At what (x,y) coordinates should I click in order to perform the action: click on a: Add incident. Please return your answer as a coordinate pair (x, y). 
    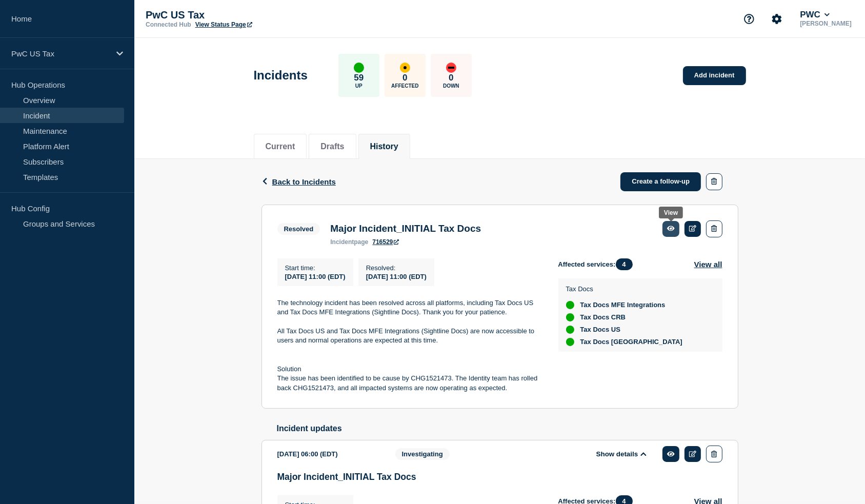
    Looking at the image, I should click on (714, 75).